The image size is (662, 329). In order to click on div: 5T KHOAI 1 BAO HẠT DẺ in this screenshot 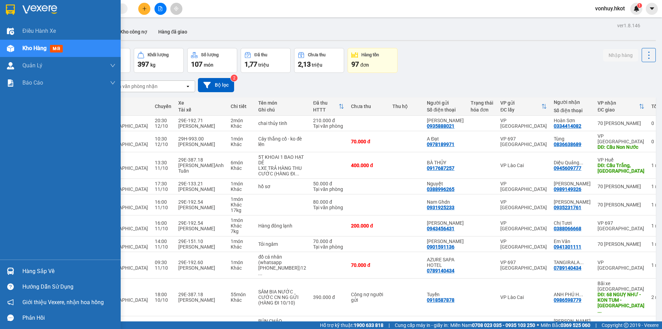, I will do `click(282, 160)`.